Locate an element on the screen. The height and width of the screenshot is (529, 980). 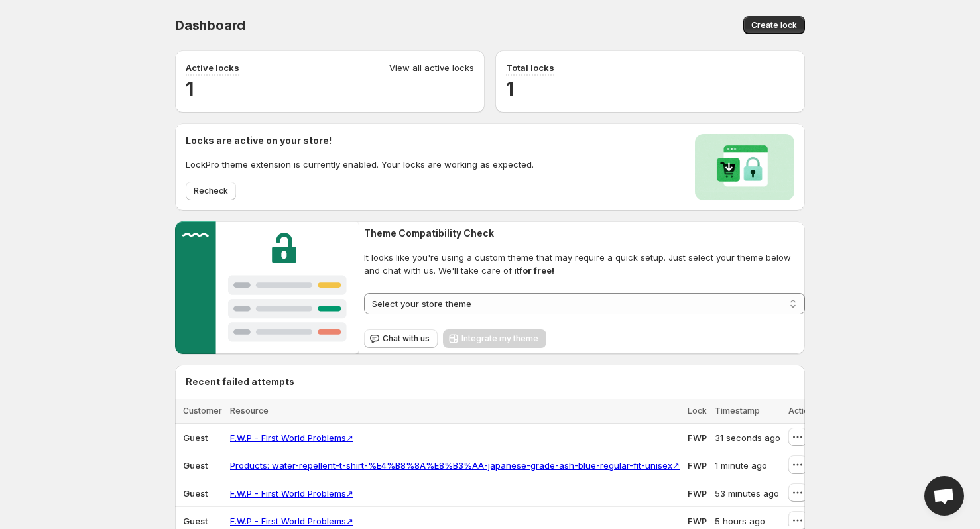
span: Recheck is located at coordinates (211, 191).